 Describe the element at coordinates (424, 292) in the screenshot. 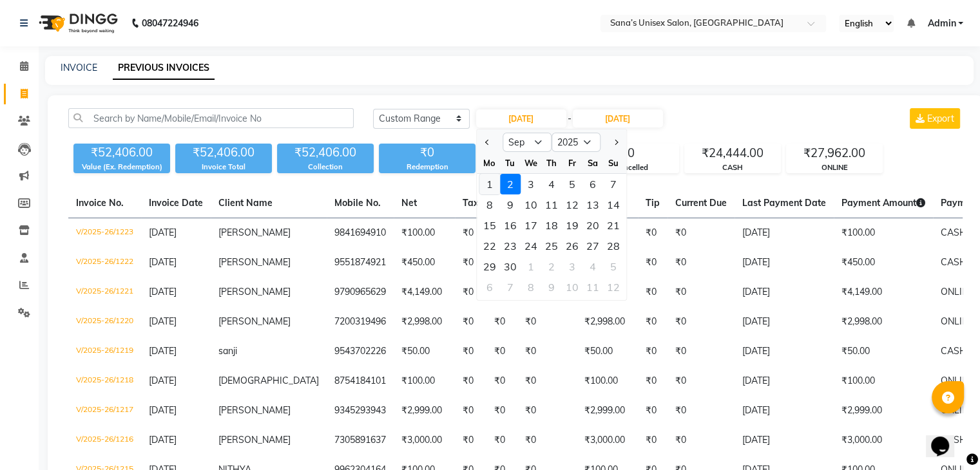

I see `td: ₹4,149.00` at that location.